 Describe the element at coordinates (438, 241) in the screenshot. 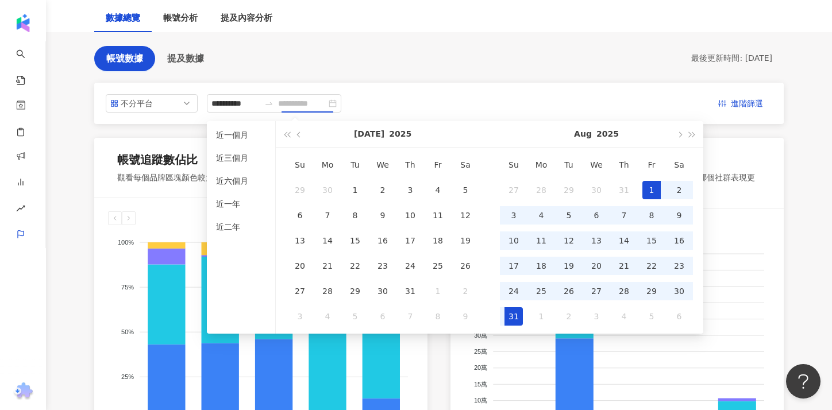

I see `td: 2025-07-18` at that location.